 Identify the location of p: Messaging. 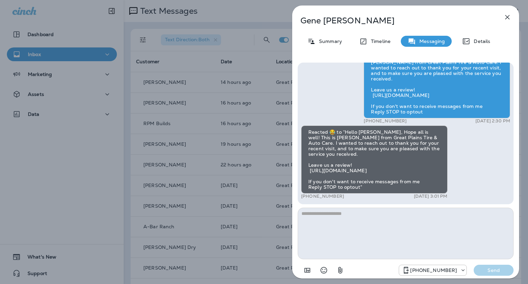
(430, 41).